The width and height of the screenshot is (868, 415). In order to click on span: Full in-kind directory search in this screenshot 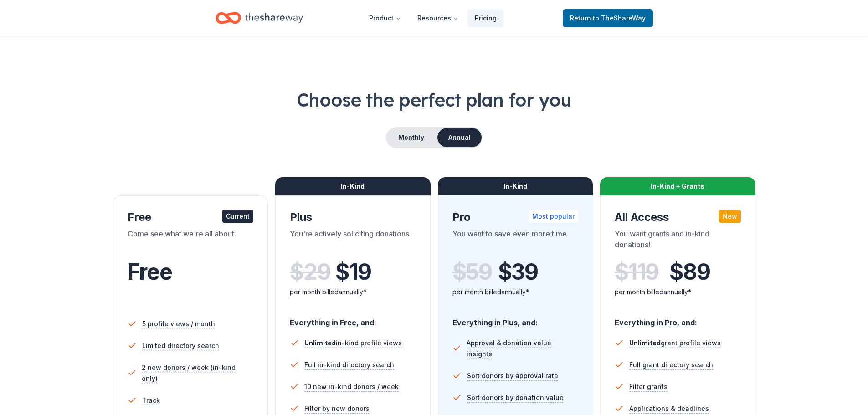, I will do `click(349, 365)`.